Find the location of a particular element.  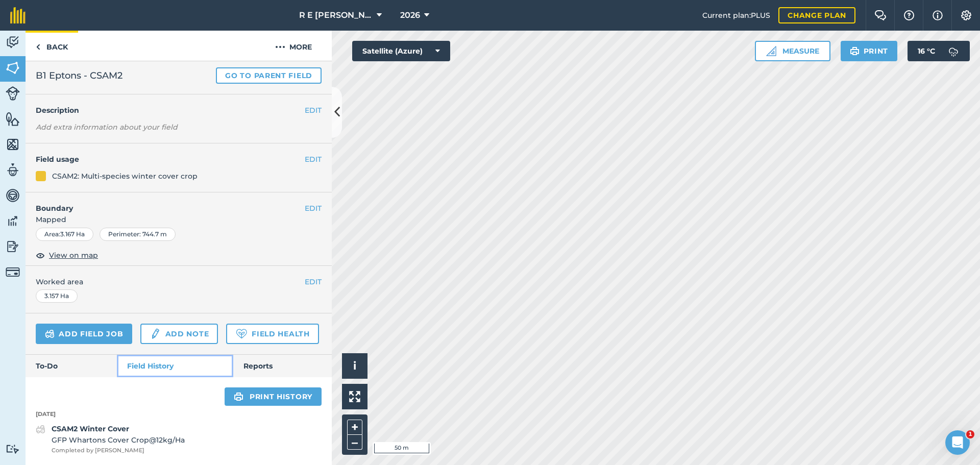

span: Current plan : PLUS is located at coordinates (736, 15).